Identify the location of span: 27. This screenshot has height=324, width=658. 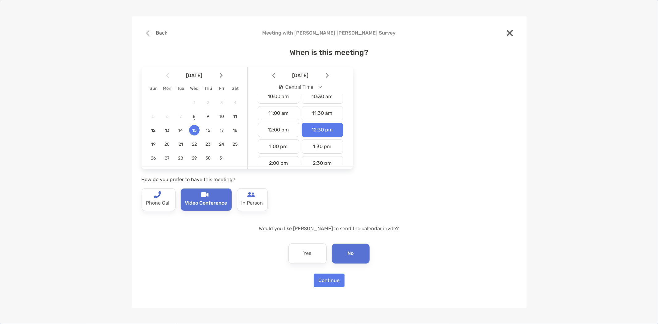
(167, 158).